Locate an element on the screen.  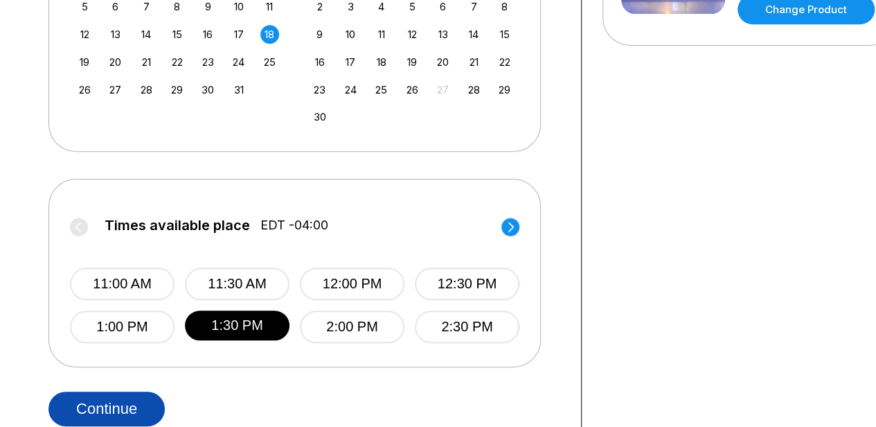
div: Choose Monday, October 13th, 2025 is located at coordinates (115, 34).